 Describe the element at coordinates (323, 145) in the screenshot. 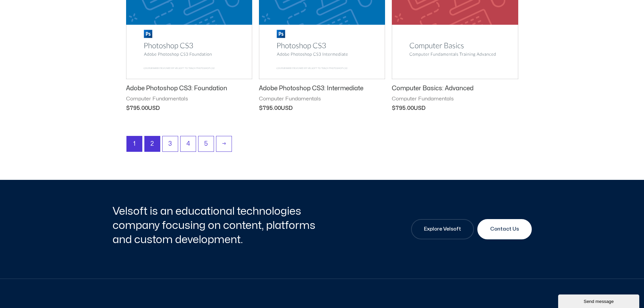

I see `nav: Product Pagination` at that location.